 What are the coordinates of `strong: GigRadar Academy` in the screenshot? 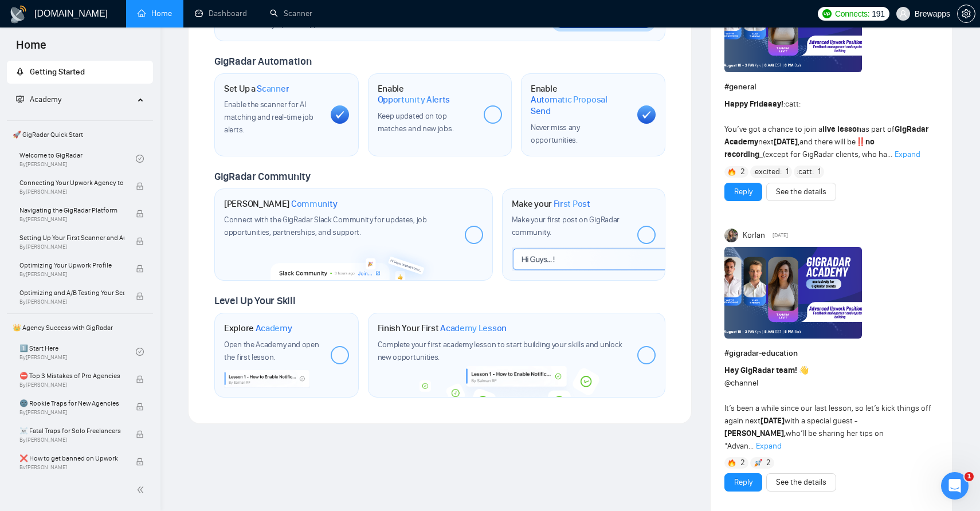 It's located at (827, 136).